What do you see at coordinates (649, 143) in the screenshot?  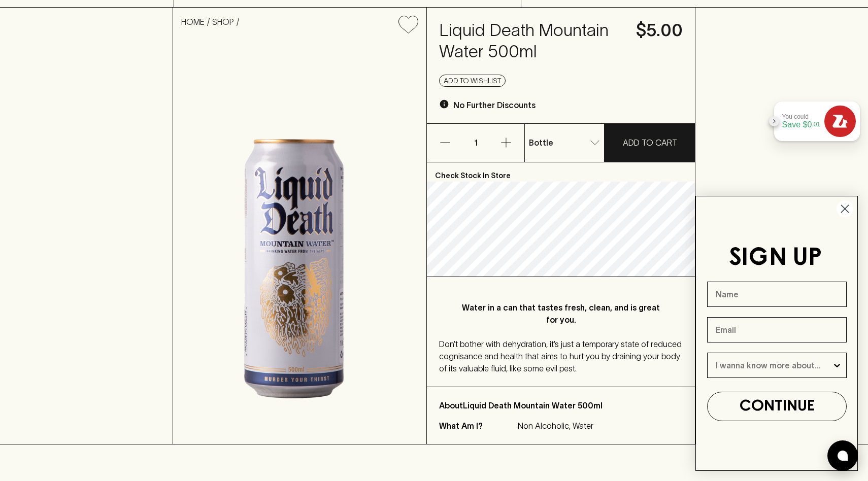 I see `button: ADD TO CART` at bounding box center [649, 143].